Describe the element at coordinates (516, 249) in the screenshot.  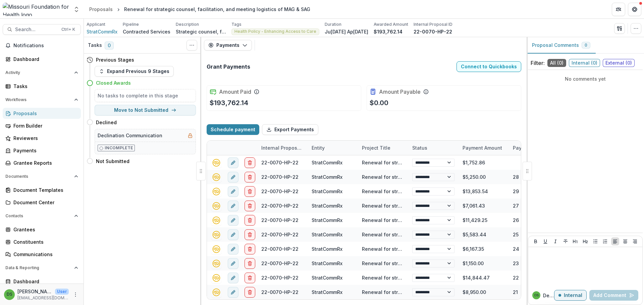
I see `div: 24` at that location.